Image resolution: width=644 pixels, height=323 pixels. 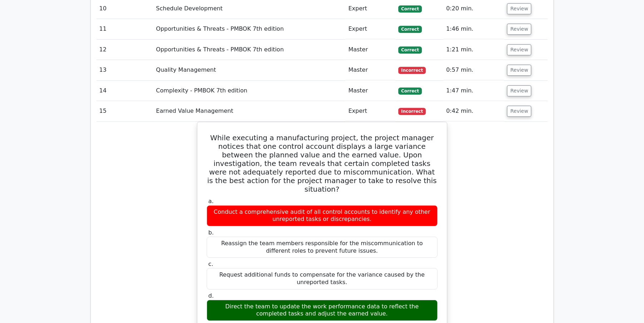 I want to click on td: Quality Management, so click(x=249, y=70).